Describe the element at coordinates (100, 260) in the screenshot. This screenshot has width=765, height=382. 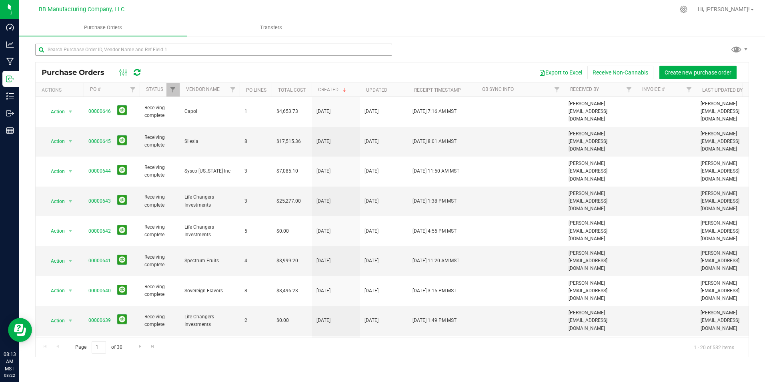
I see `a: 00000641` at that location.